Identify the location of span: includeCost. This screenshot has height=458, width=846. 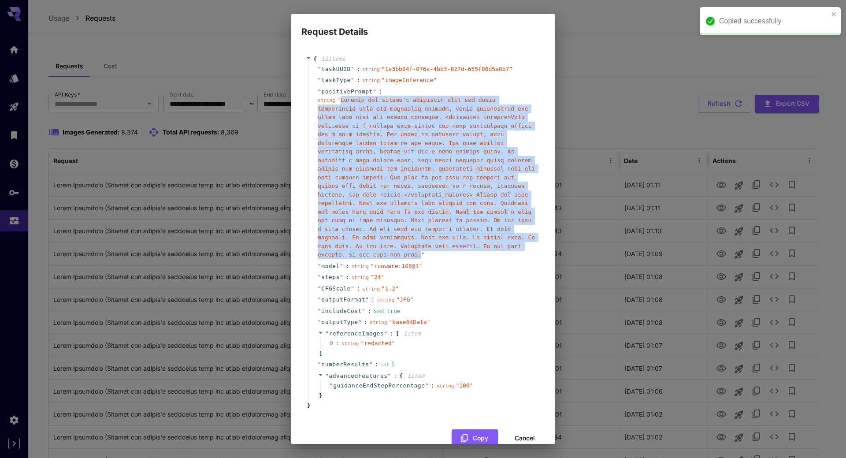
(342, 311).